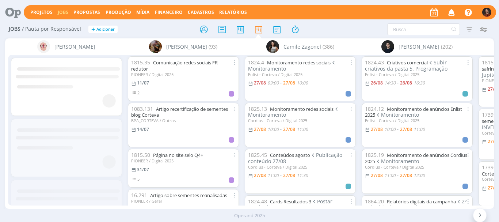 The width and height of the screenshot is (499, 222). I want to click on button: Relatórios, so click(233, 12).